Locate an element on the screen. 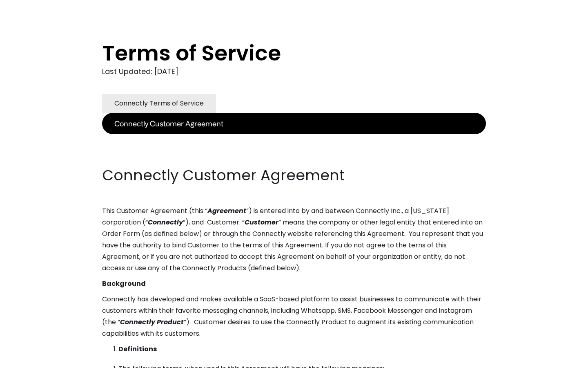 The height and width of the screenshot is (368, 588). em: Customer is located at coordinates (261, 222).